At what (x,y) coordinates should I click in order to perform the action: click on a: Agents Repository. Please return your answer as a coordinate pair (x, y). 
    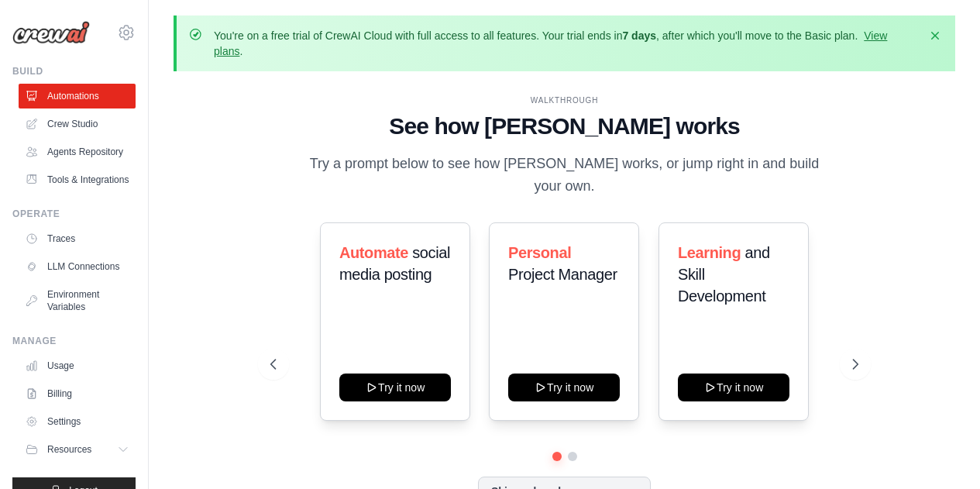
    Looking at the image, I should click on (76, 152).